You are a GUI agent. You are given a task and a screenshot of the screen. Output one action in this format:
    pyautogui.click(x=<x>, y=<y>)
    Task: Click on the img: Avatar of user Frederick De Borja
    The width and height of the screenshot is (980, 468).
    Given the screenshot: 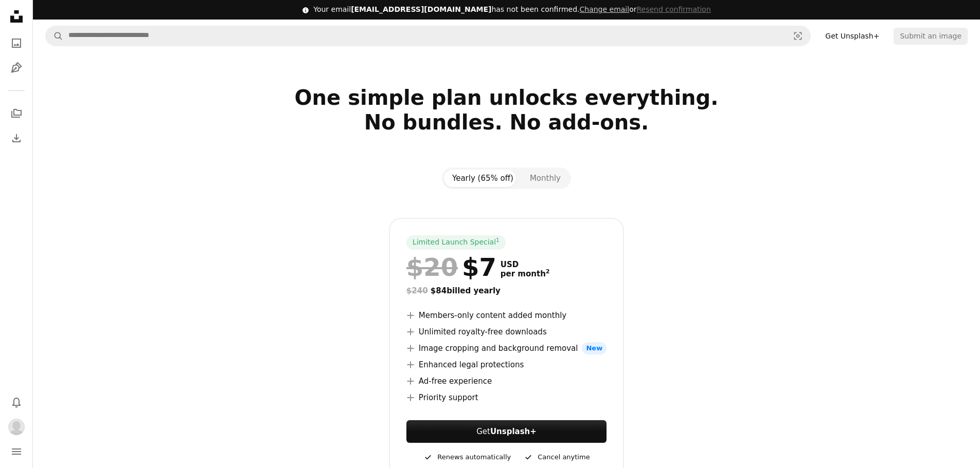 What is the action you would take?
    pyautogui.click(x=16, y=427)
    